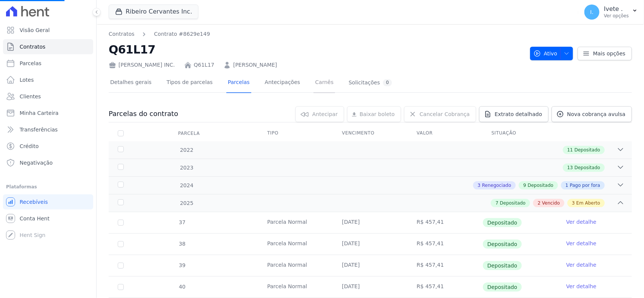  Describe the element at coordinates (48, 30) in the screenshot. I see `a: Visão Geral` at that location.